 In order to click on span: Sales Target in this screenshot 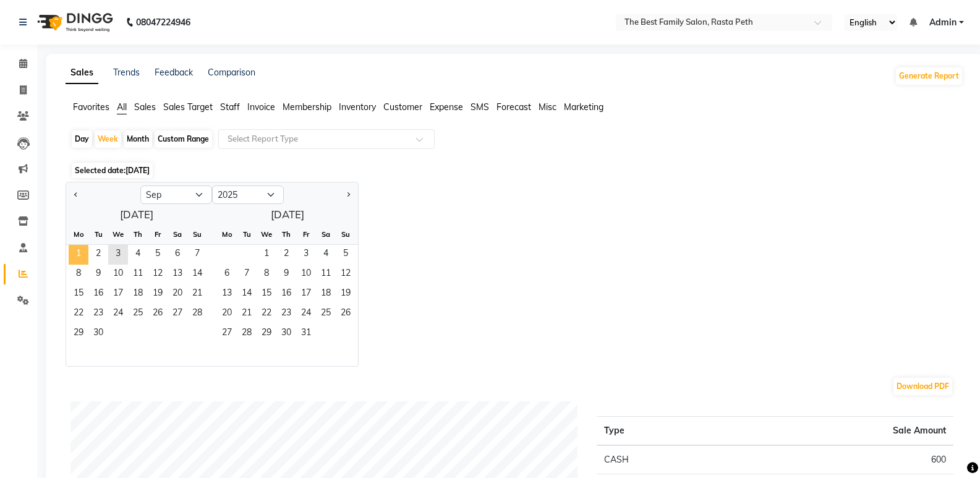, I will do `click(188, 107)`.